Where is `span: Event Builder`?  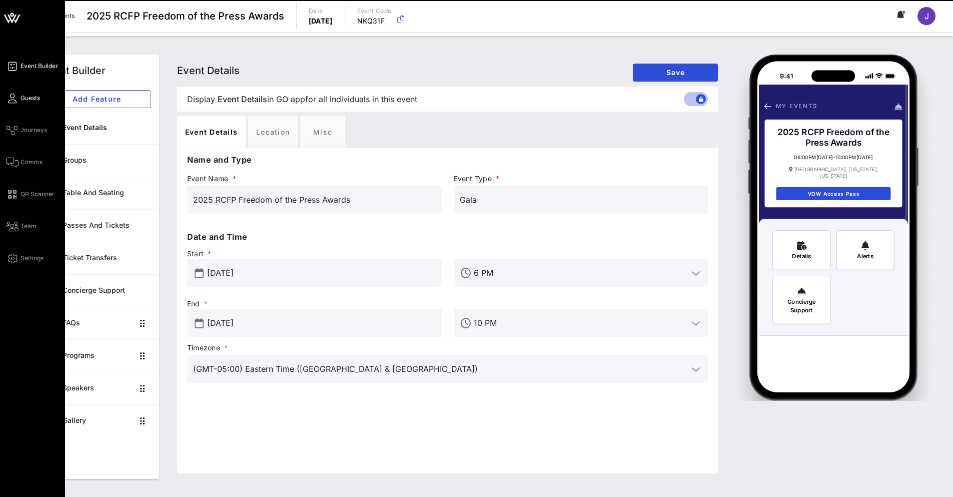 span: Event Builder is located at coordinates (39, 66).